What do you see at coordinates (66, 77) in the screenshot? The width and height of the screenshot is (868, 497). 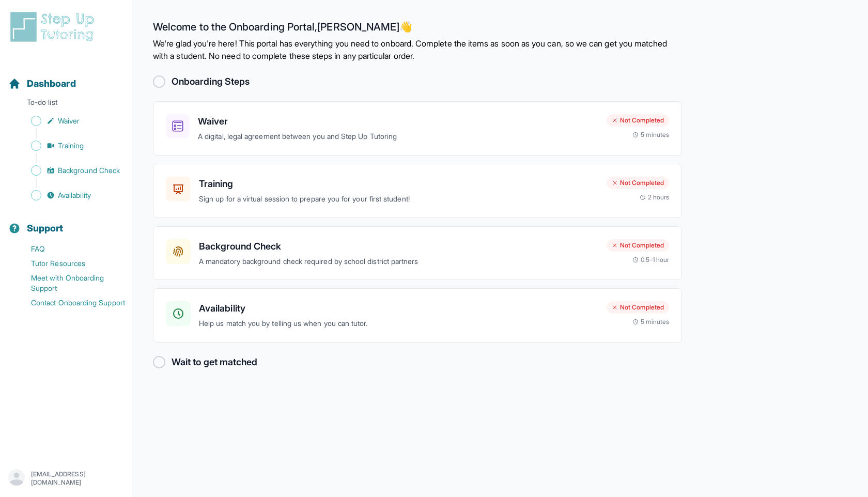 I see `button: Dashboard` at bounding box center [66, 77].